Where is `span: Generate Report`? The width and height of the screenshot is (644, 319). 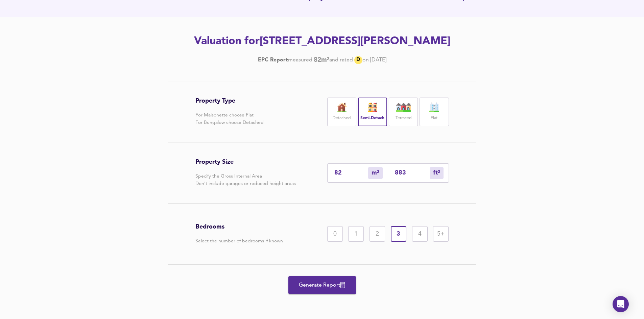 span: Generate Report is located at coordinates (322, 286).